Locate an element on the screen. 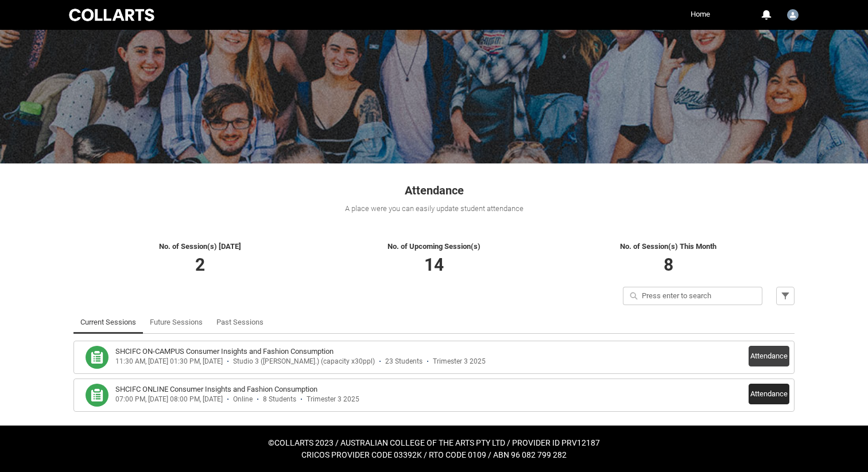  li: Future Sessions is located at coordinates (176, 323).